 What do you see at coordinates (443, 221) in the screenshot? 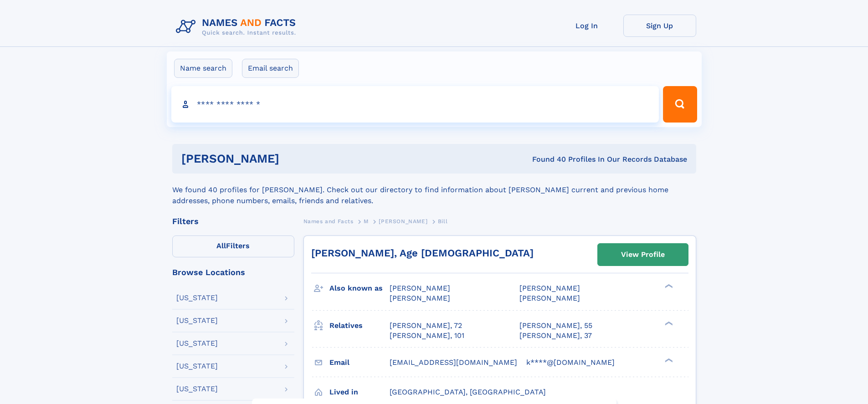
I see `span: Bill` at bounding box center [443, 221].